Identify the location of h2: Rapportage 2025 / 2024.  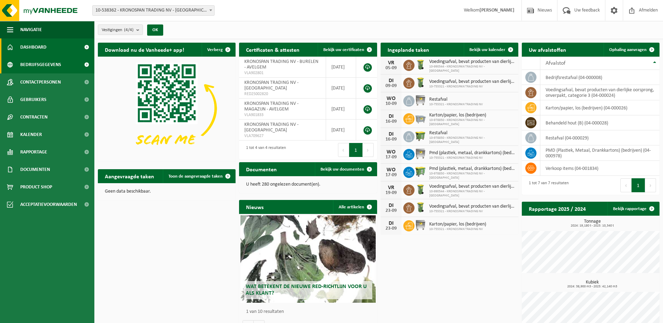
(557, 208).